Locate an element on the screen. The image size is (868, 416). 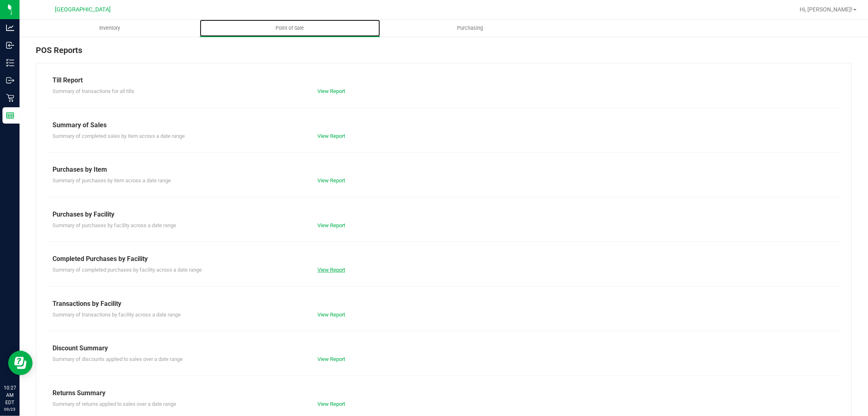
span: Inventory is located at coordinates (110, 28).